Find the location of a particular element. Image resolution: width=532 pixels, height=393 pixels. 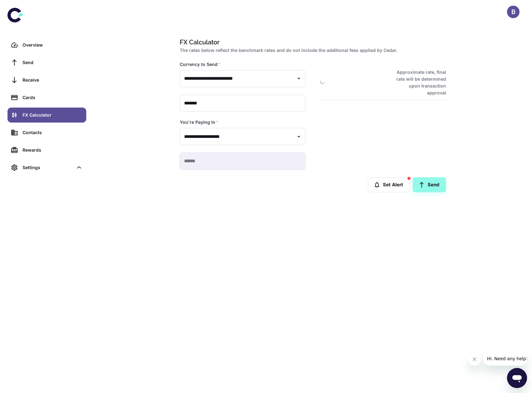

a: Overview is located at coordinates (47, 45).